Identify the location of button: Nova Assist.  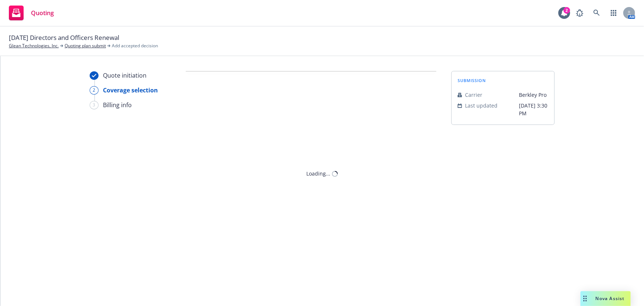
(605, 298).